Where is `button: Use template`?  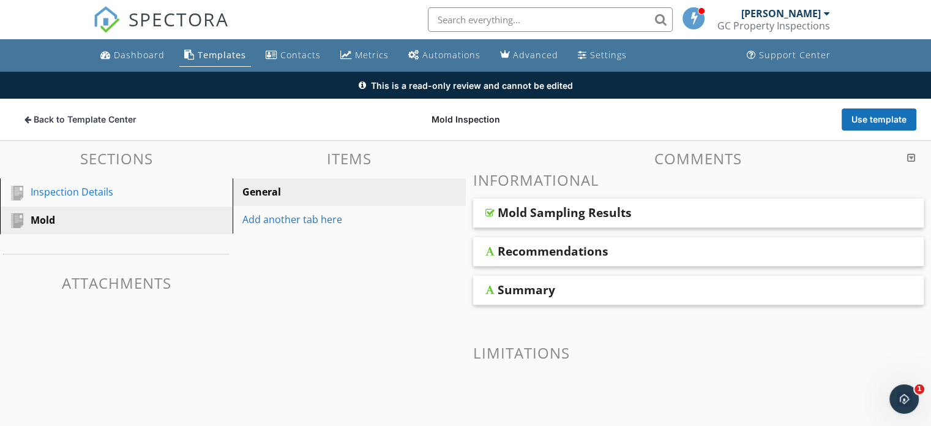 button: Use template is located at coordinates (879, 119).